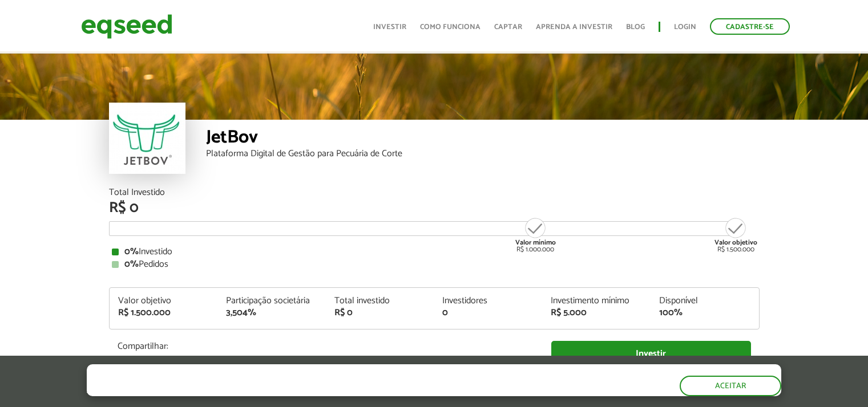  I want to click on a: Login, so click(685, 27).